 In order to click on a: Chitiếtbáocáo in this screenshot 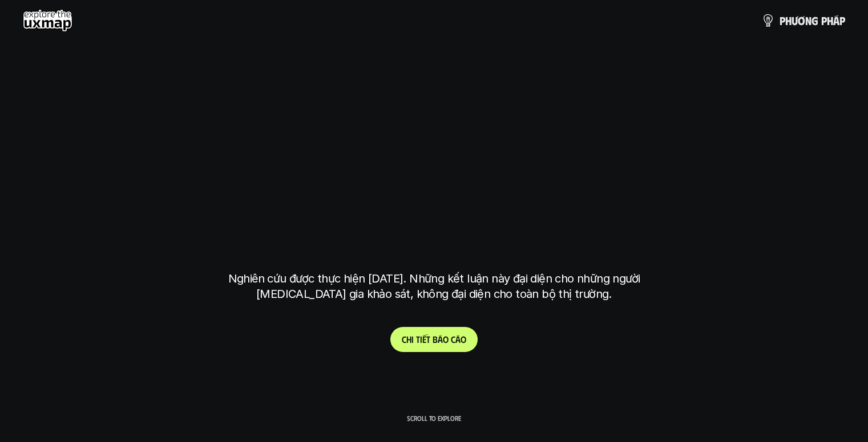, I will do `click(433, 340)`.